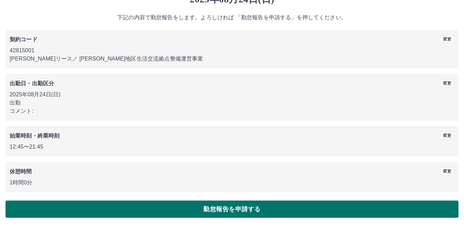 The image size is (464, 226). I want to click on p: 出勤, so click(232, 103).